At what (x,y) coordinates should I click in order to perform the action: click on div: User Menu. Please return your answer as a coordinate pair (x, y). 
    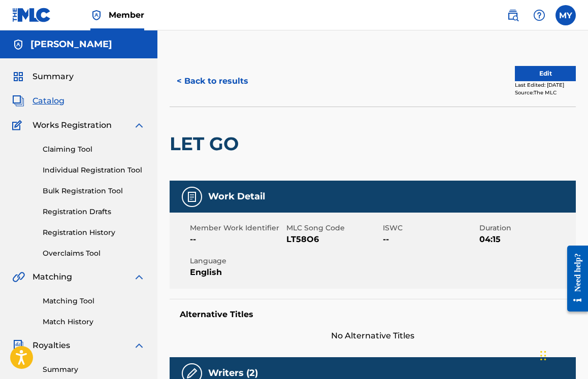
    Looking at the image, I should click on (566, 15).